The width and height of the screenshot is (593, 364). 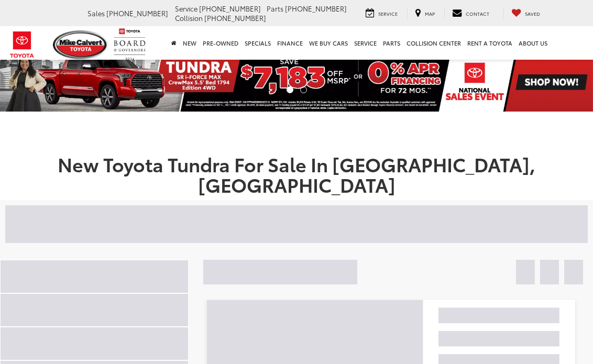 What do you see at coordinates (96, 13) in the screenshot?
I see `span: Sales` at bounding box center [96, 13].